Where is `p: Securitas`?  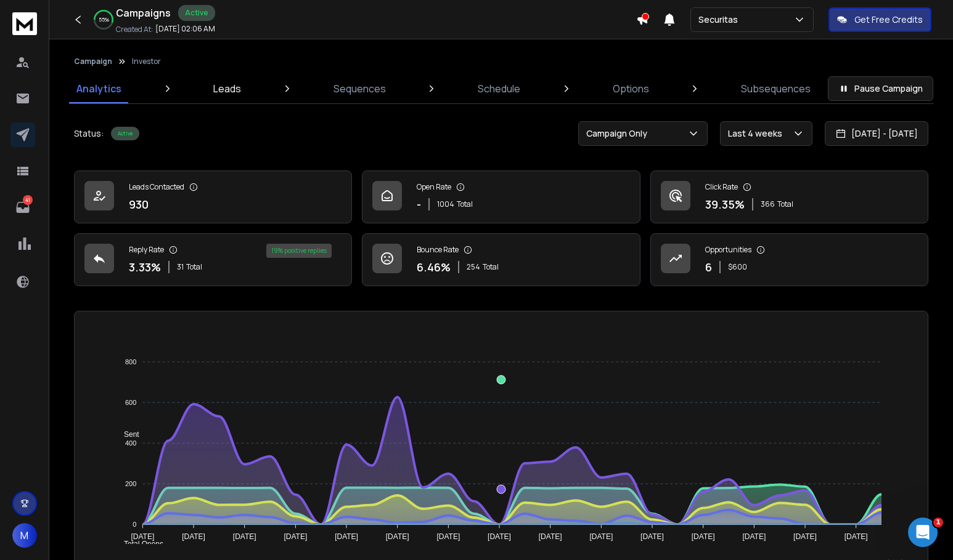 p: Securitas is located at coordinates (721, 19).